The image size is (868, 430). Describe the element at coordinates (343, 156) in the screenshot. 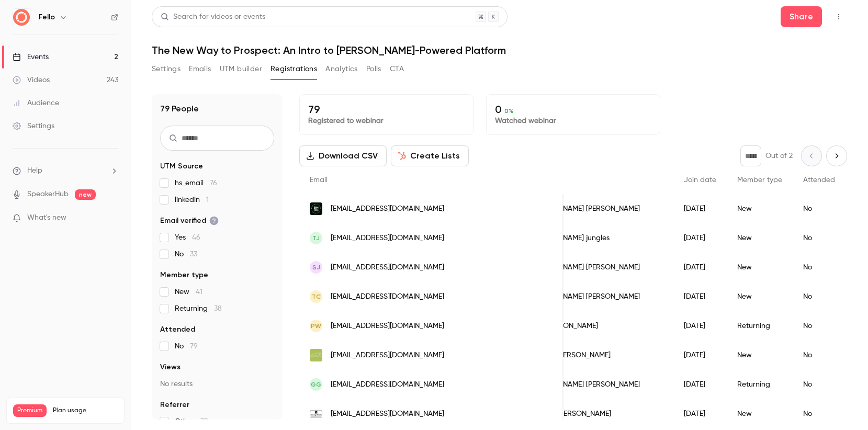

I see `button: Download CSV` at that location.